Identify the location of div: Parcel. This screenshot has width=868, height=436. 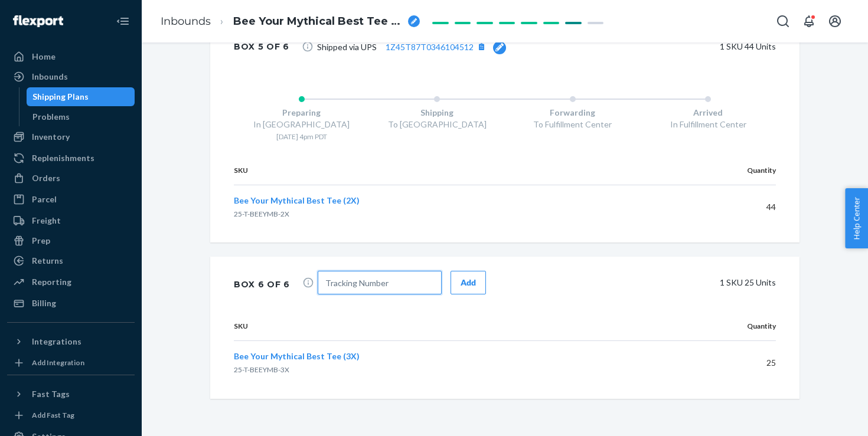
(44, 200).